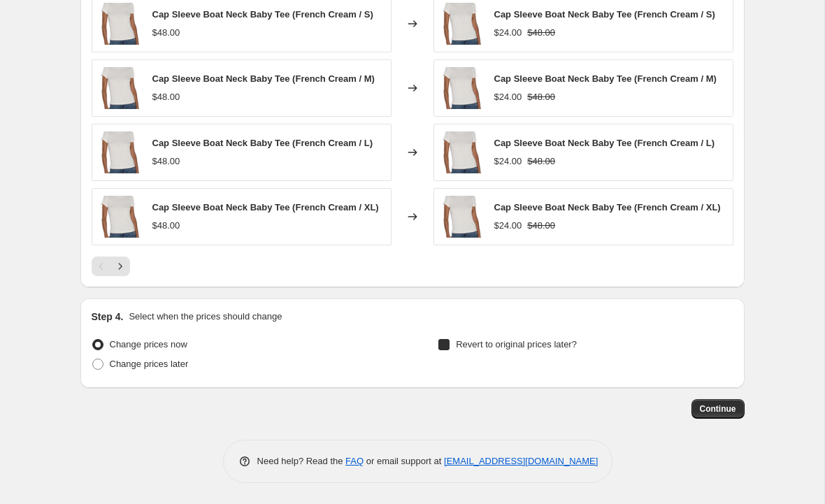  Describe the element at coordinates (205, 317) in the screenshot. I see `p: Select when the prices should change` at that location.